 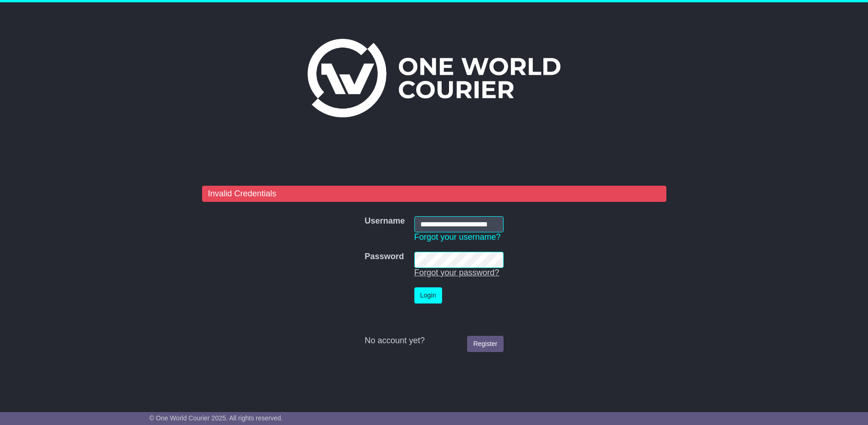 I want to click on label: Password, so click(x=384, y=257).